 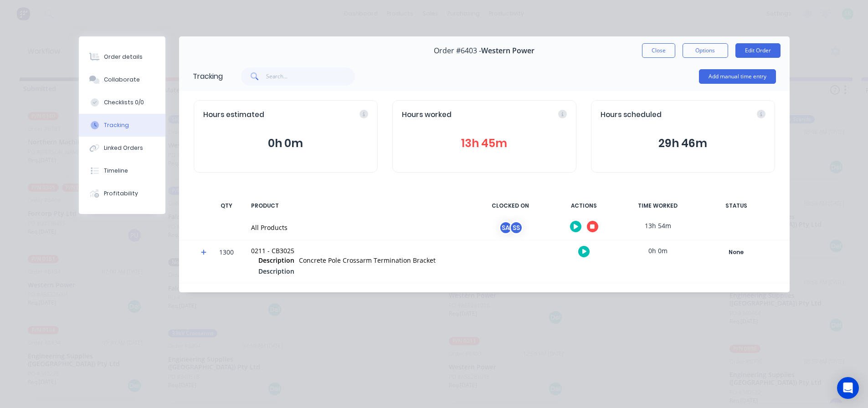 I want to click on div: TIME WORKED, so click(x=658, y=206).